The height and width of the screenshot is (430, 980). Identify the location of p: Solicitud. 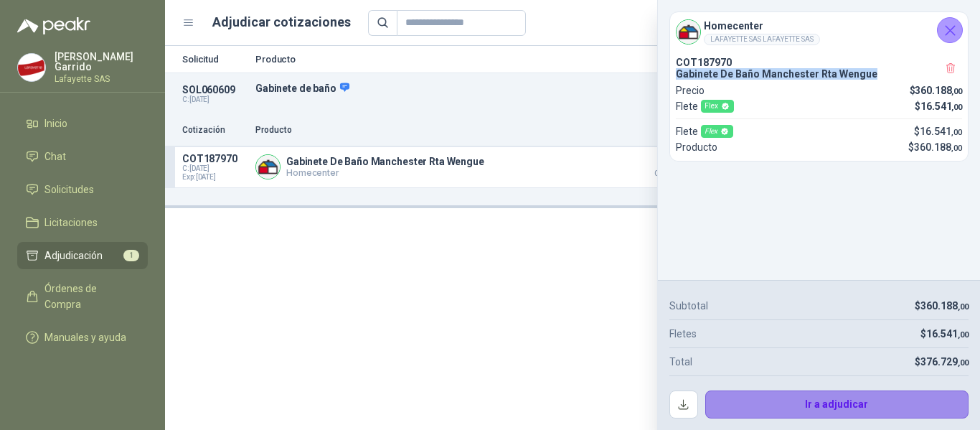
(215, 58).